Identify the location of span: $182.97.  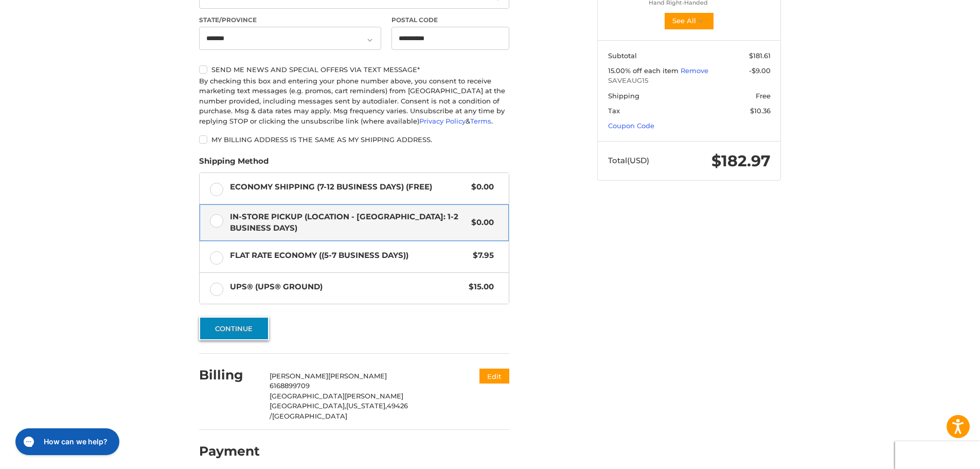
(741, 161).